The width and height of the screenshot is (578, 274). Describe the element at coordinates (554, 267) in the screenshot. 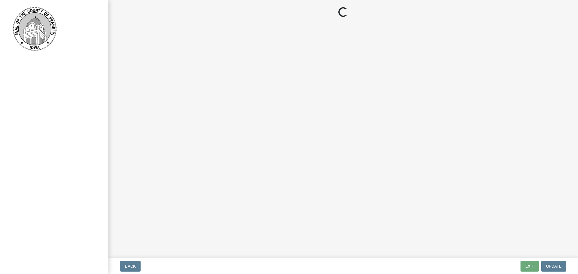

I see `button: Update` at that location.